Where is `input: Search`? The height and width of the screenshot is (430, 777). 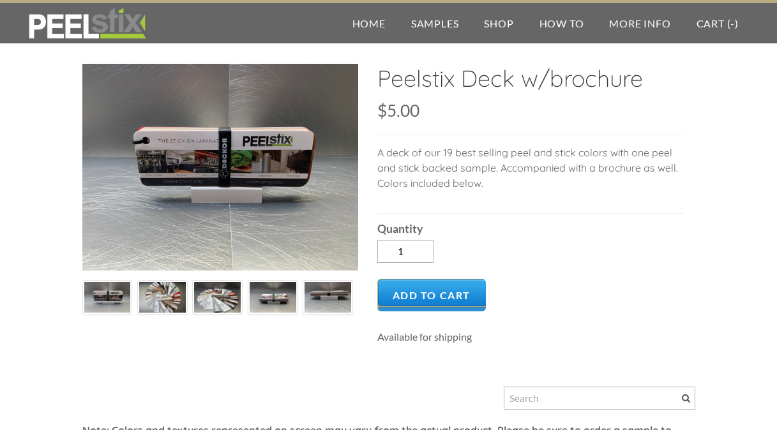
input: Search is located at coordinates (599, 398).